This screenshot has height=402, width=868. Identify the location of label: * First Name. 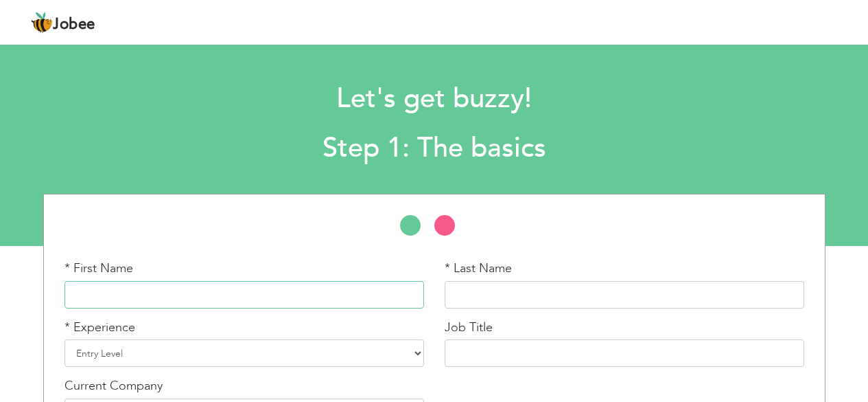
(99, 269).